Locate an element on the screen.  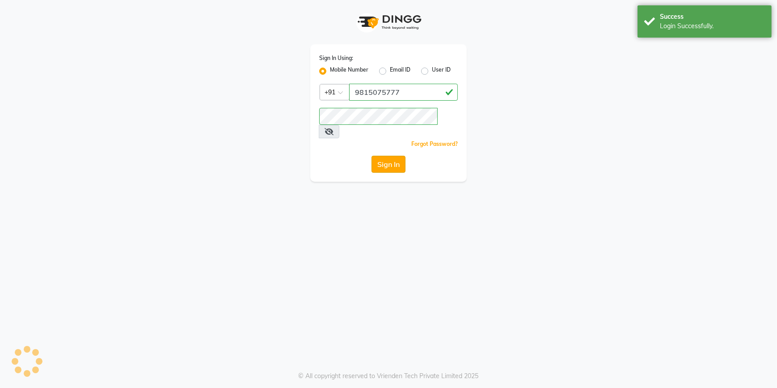
label: Sign In Using: is located at coordinates (336, 58).